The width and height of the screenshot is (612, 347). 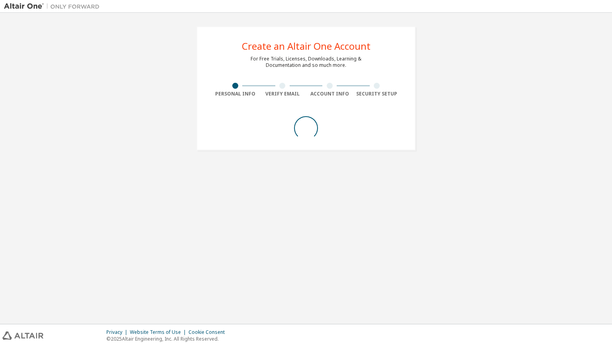 I want to click on div: Personal Info, so click(x=235, y=94).